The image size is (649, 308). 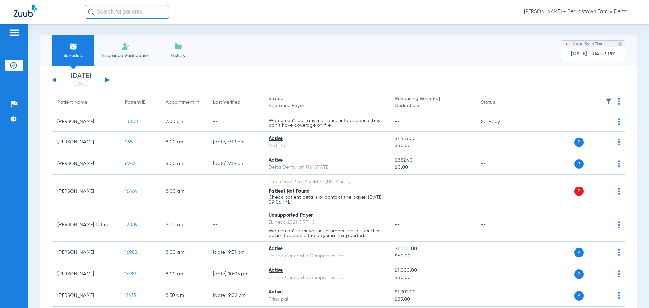 I want to click on input: Search for patients, so click(x=127, y=12).